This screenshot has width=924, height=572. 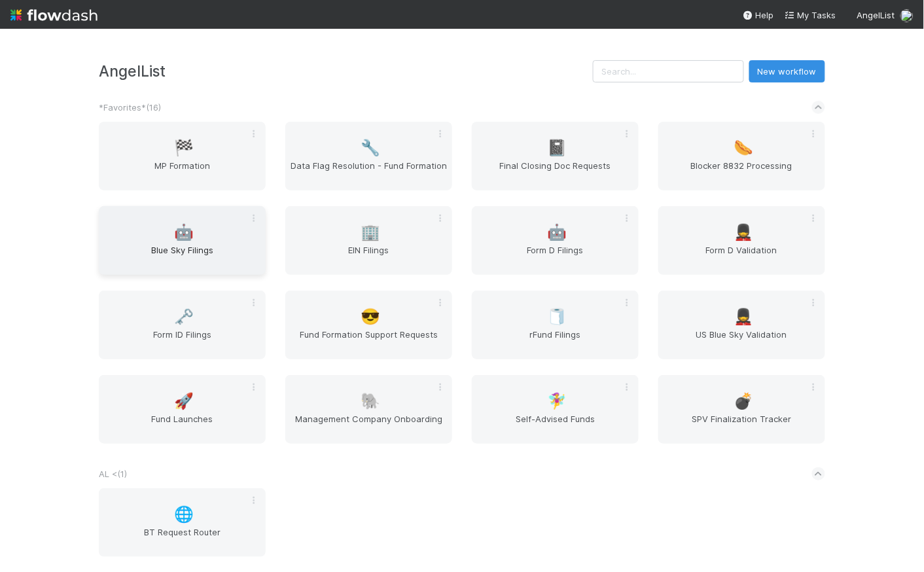 I want to click on img: logo-inverted-e16ddd16eac7371096b0.svg, so click(x=54, y=15).